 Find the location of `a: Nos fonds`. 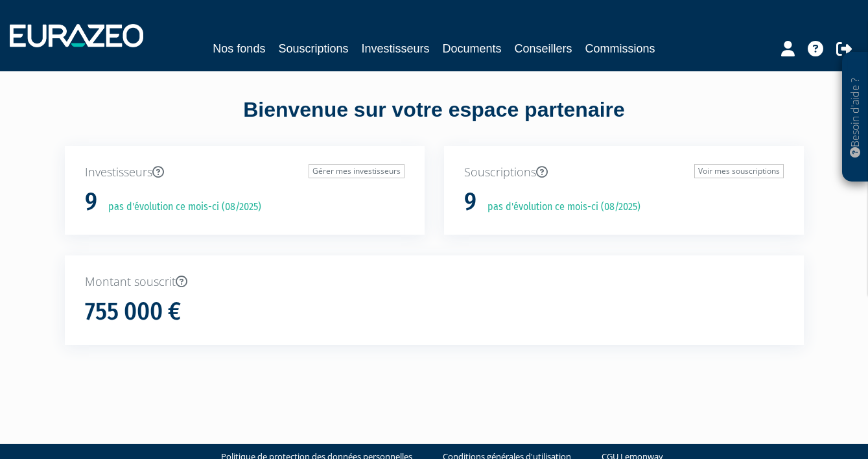

a: Nos fonds is located at coordinates (239, 49).